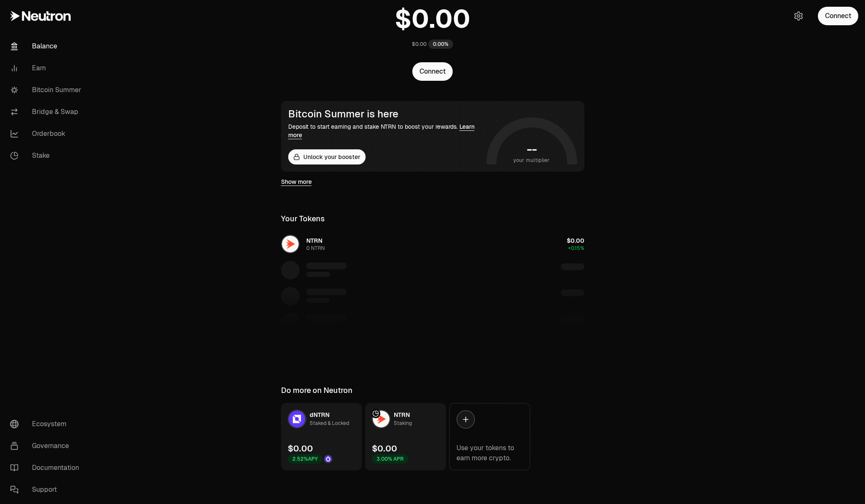 This screenshot has height=504, width=865. I want to click on button: Unlock your booster, so click(327, 157).